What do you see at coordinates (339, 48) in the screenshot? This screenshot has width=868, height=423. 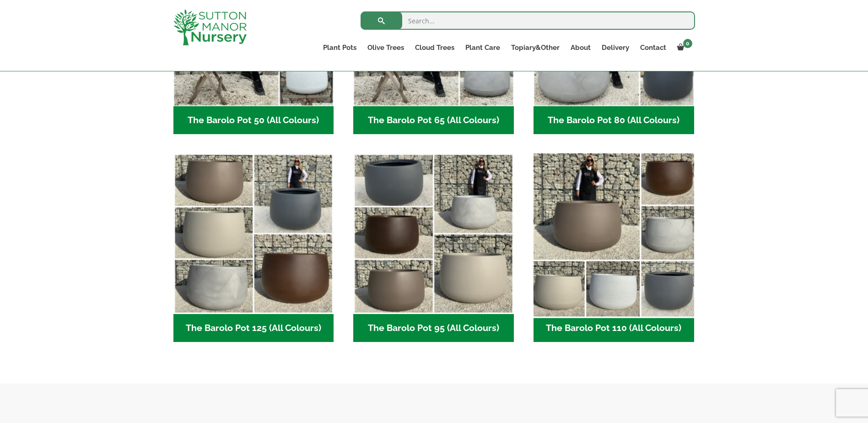 I see `a: Plant Pots` at bounding box center [339, 48].